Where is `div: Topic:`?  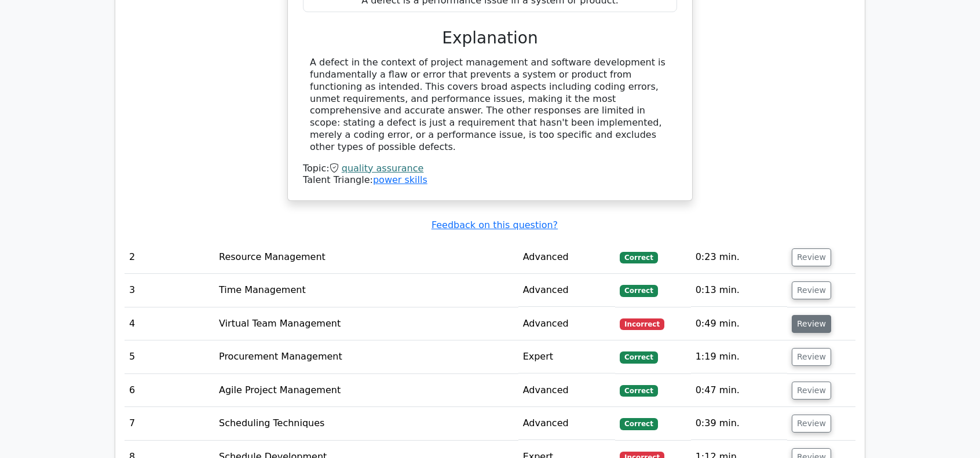
div: Topic: is located at coordinates (490, 169).